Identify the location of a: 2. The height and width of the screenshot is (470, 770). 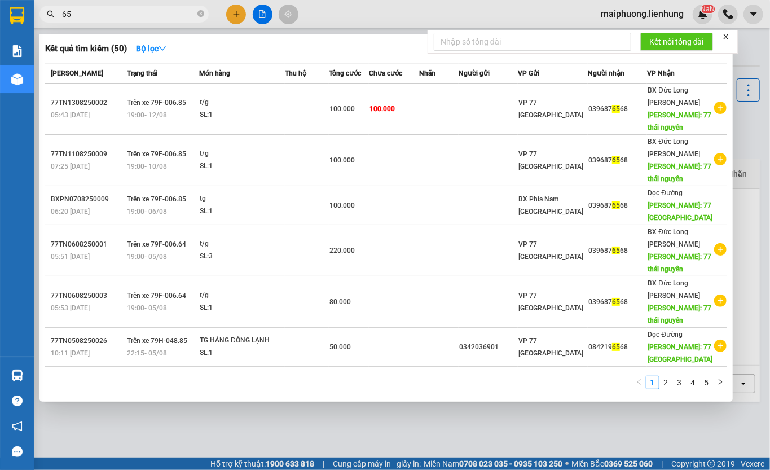
(666, 382).